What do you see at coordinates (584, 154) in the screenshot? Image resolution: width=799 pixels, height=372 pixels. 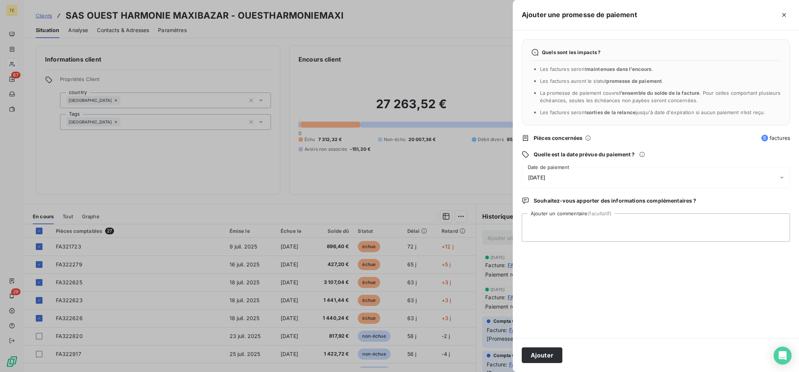 I see `span: Quelle est la date prévue du paiement ?` at bounding box center [584, 154].